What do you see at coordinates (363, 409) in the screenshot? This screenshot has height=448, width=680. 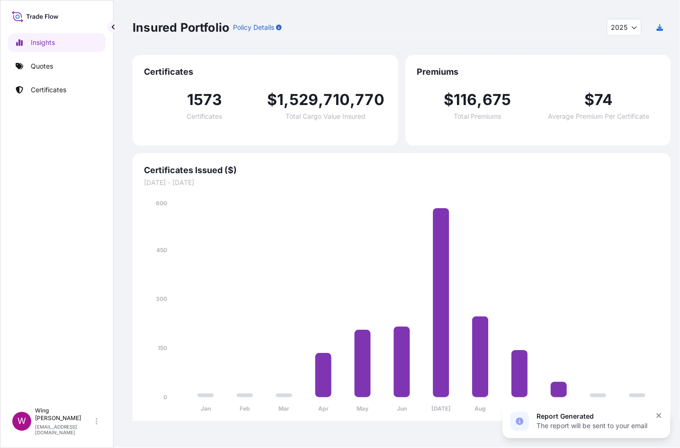 I see `tspan: May` at bounding box center [363, 409].